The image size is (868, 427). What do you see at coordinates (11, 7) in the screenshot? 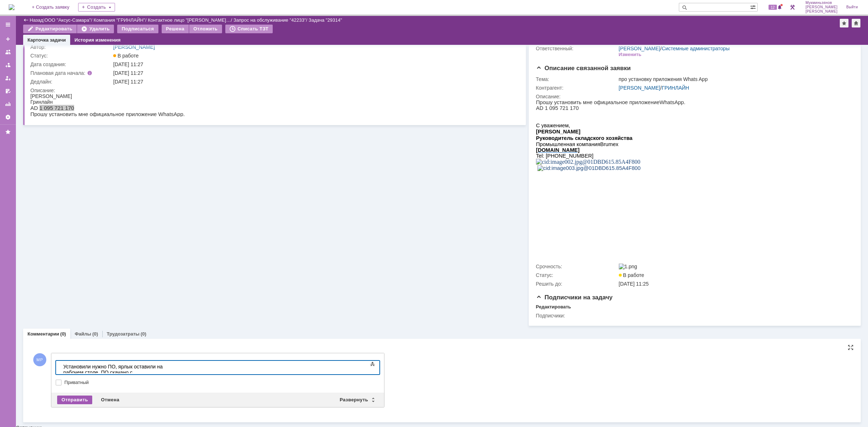
I see `a: Перейти на домашнюю страницу` at bounding box center [11, 7].